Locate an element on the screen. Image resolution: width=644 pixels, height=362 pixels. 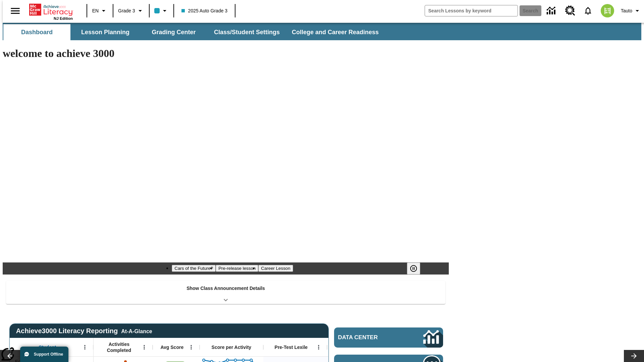
button: Lesson carousel, Next is located at coordinates (634, 356).